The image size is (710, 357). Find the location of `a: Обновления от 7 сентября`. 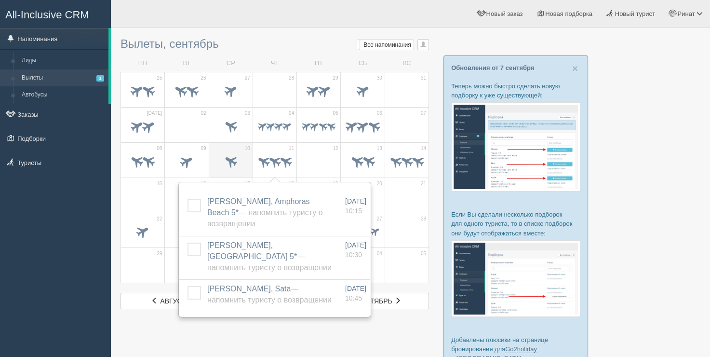

a: Обновления от 7 сентября is located at coordinates (493, 68).